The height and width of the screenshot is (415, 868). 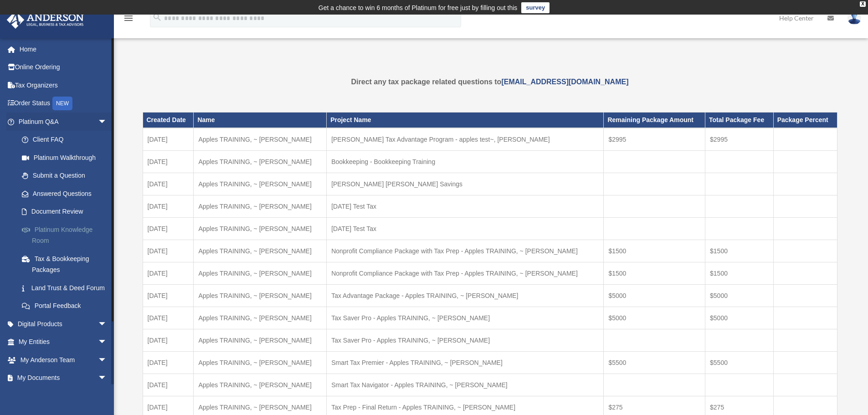 I want to click on i: menu, so click(x=128, y=18).